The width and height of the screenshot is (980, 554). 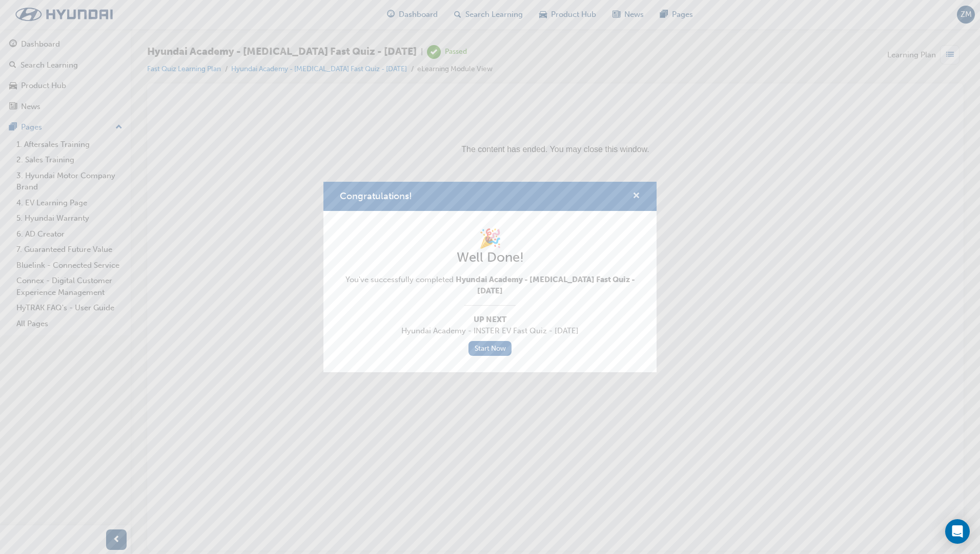 I want to click on h2: Well Done!, so click(x=490, y=258).